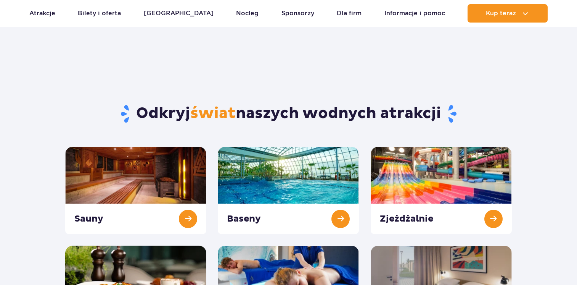  What do you see at coordinates (501, 13) in the screenshot?
I see `span: Kup teraz` at bounding box center [501, 13].